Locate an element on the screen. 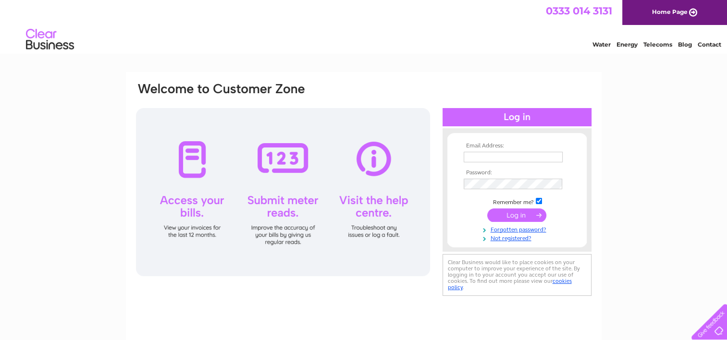 The height and width of the screenshot is (340, 727). img: logo.png is located at coordinates (50, 39).